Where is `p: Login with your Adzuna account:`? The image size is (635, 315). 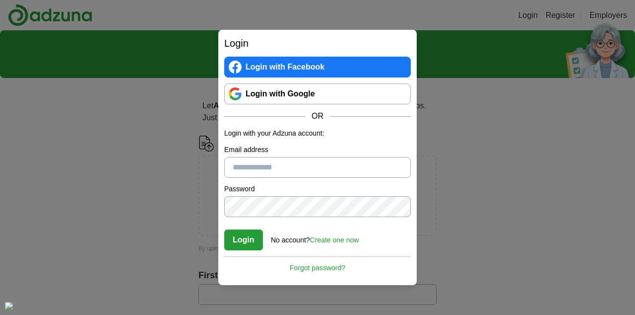 p: Login with your Adzuna account: is located at coordinates (318, 133).